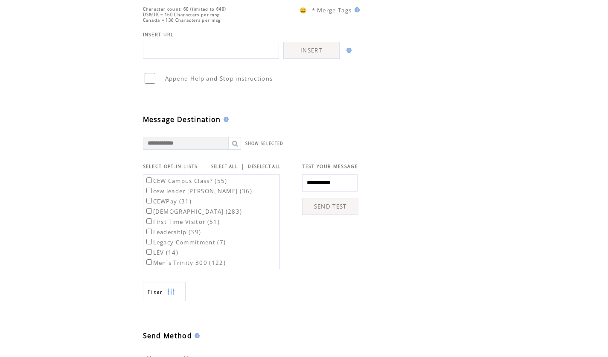  What do you see at coordinates (149, 221) in the screenshot?
I see `input: First Time Visitor (51)` at bounding box center [149, 221].